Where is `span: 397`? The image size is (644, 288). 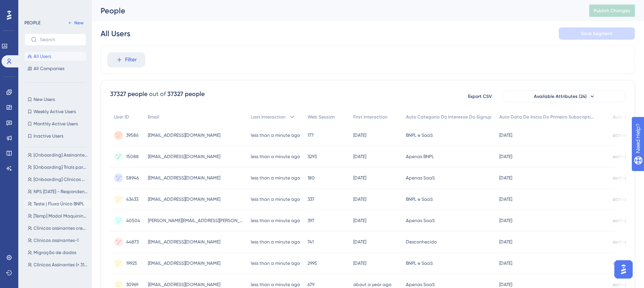 span: 397 is located at coordinates (311, 221).